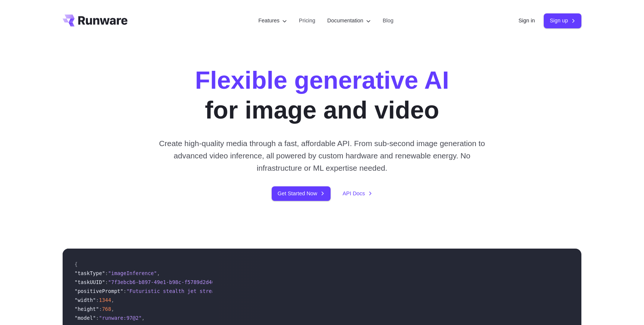 The width and height of the screenshot is (644, 325). Describe the element at coordinates (85, 318) in the screenshot. I see `span: "model"` at that location.